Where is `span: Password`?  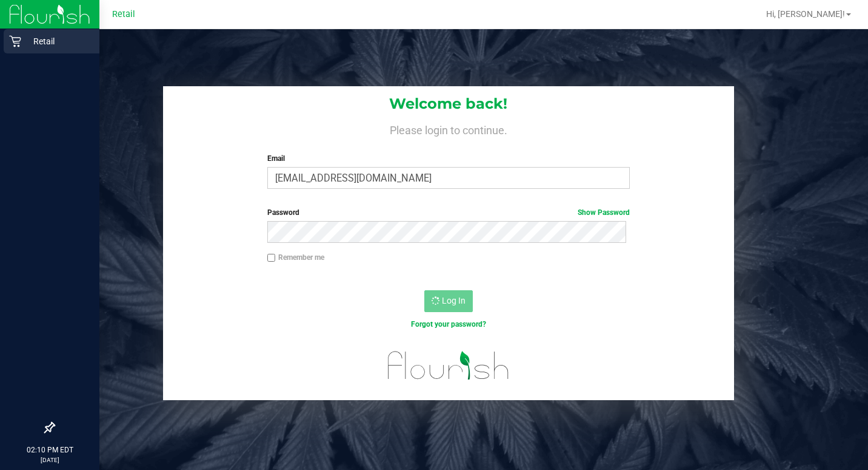 span: Password is located at coordinates (283, 212).